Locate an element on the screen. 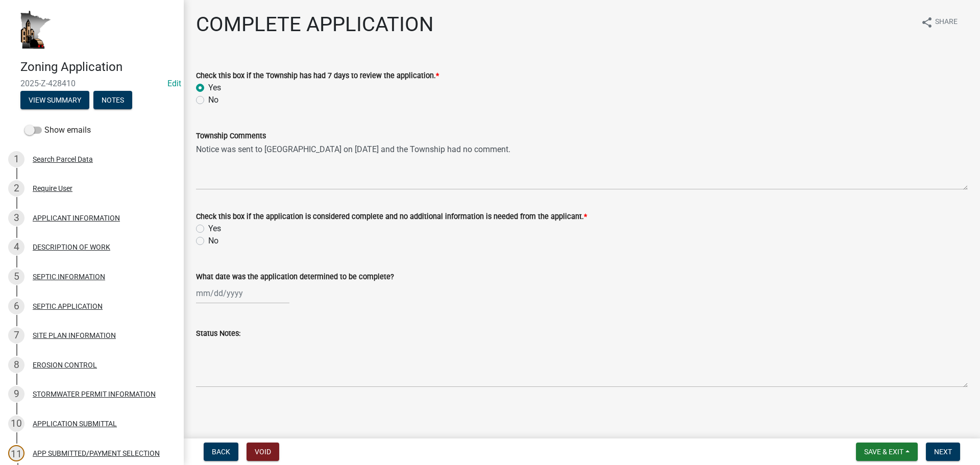 The image size is (980, 465). div: Search Parcel Data is located at coordinates (63, 159).